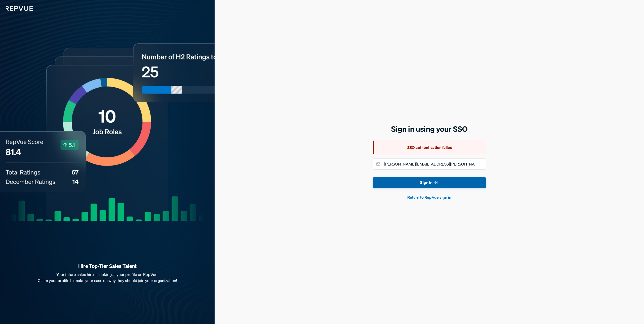 The height and width of the screenshot is (324, 644). What do you see at coordinates (429, 147) in the screenshot?
I see `div: SSO authentication failed` at bounding box center [429, 147].